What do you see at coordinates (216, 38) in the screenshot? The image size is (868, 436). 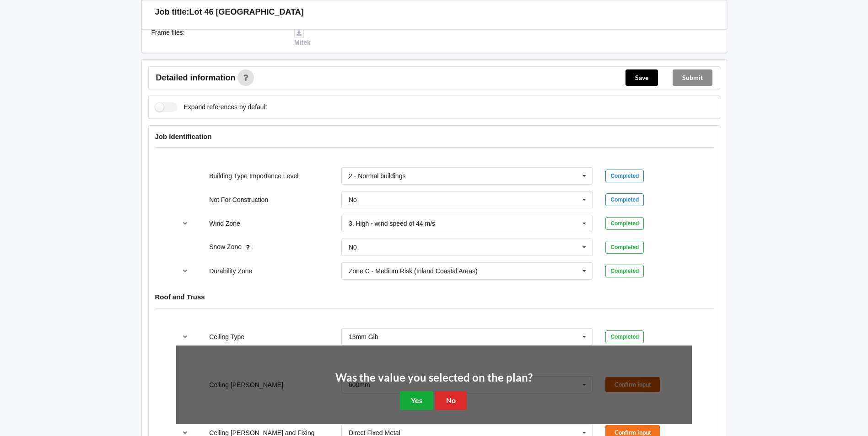 I see `div: Frame files :` at bounding box center [216, 38].